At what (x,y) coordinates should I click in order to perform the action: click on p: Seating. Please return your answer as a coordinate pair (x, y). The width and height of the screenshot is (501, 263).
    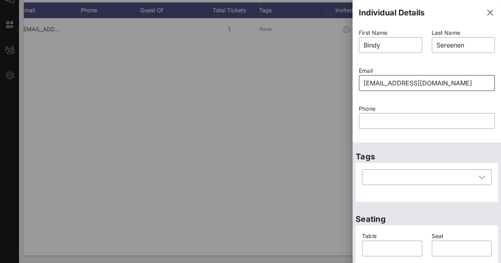
    Looking at the image, I should click on (427, 219).